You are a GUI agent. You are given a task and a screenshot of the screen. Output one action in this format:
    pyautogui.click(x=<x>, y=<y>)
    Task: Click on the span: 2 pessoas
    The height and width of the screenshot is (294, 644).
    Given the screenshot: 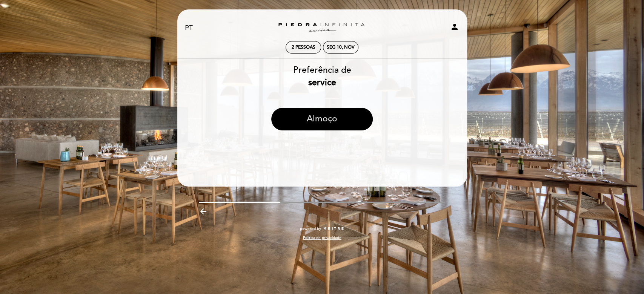 What is the action you would take?
    pyautogui.click(x=303, y=47)
    